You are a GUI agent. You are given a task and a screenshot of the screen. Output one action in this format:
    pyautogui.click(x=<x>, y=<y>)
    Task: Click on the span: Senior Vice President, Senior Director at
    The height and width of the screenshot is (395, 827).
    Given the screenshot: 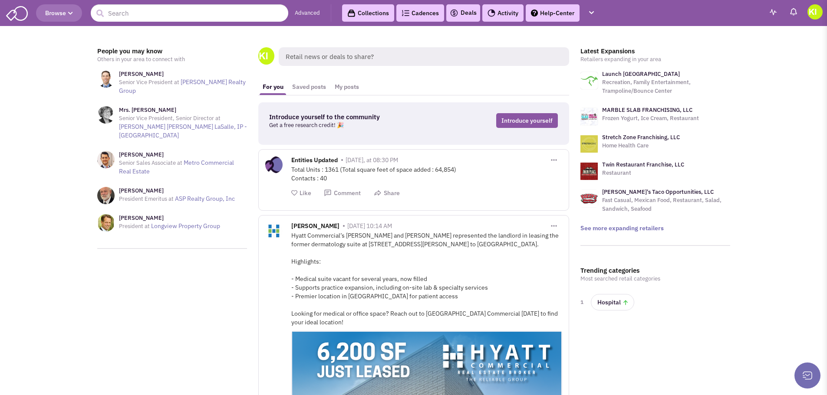 What is the action you would take?
    pyautogui.click(x=170, y=118)
    